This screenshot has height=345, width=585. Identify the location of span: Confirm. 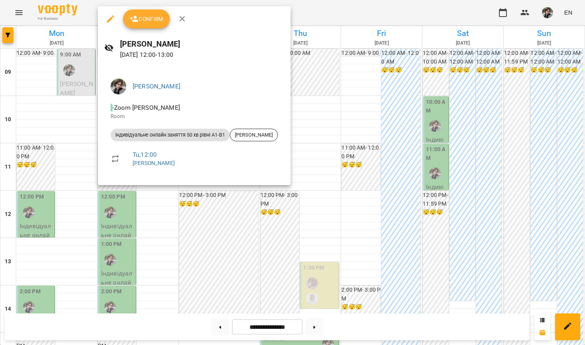
(146, 19).